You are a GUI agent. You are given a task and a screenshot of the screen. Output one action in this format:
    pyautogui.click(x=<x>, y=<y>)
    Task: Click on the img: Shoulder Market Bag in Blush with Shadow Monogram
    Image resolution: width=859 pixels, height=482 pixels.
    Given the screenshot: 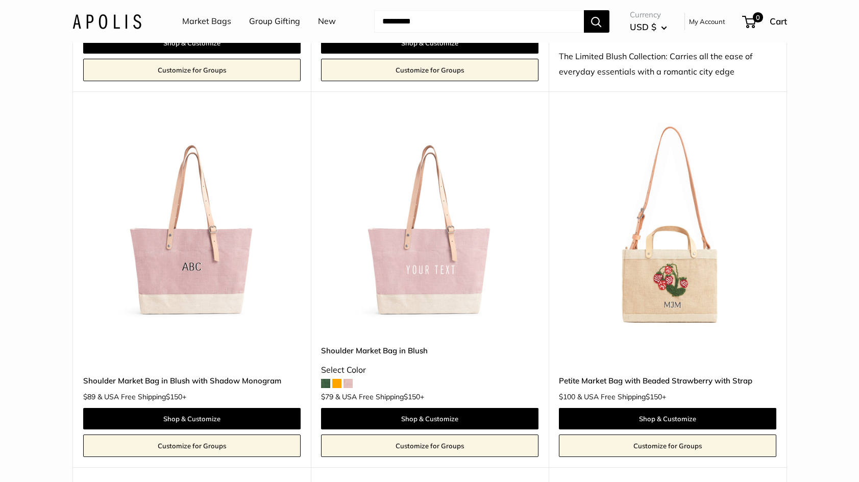 What is the action you would take?
    pyautogui.click(x=192, y=225)
    